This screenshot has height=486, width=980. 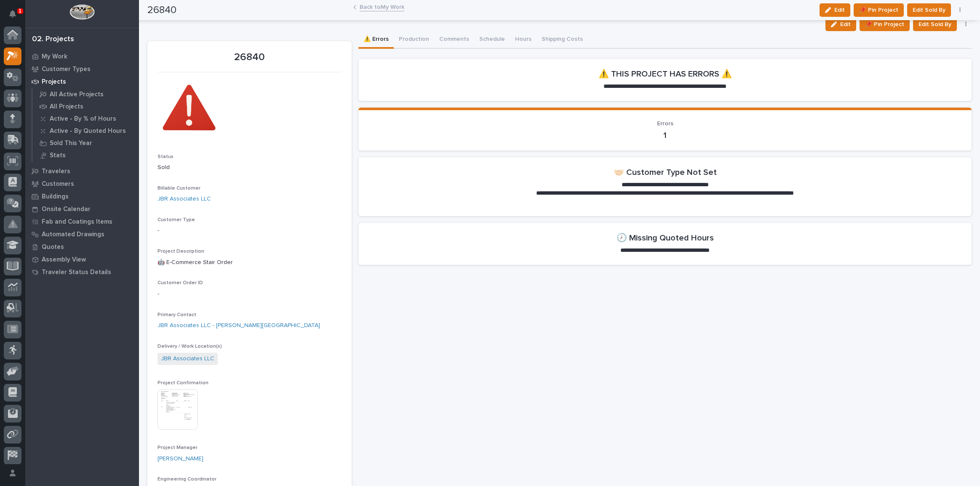 What do you see at coordinates (382, 6) in the screenshot?
I see `a: Back toMy Work` at bounding box center [382, 6].